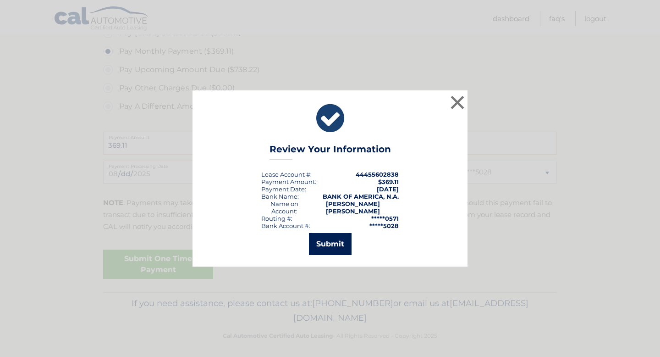  What do you see at coordinates (280, 196) in the screenshot?
I see `div: Bank Name:` at bounding box center [280, 196].